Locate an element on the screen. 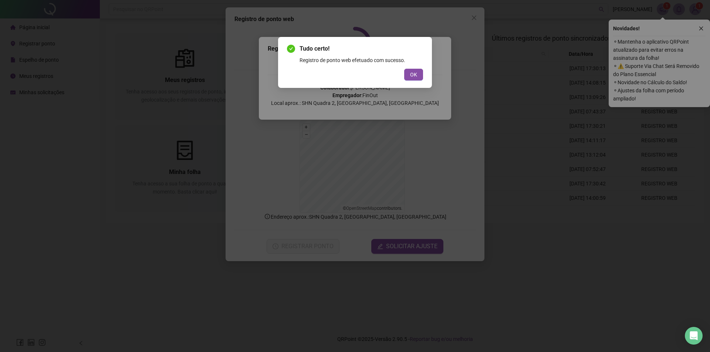  span: OK is located at coordinates (413, 75).